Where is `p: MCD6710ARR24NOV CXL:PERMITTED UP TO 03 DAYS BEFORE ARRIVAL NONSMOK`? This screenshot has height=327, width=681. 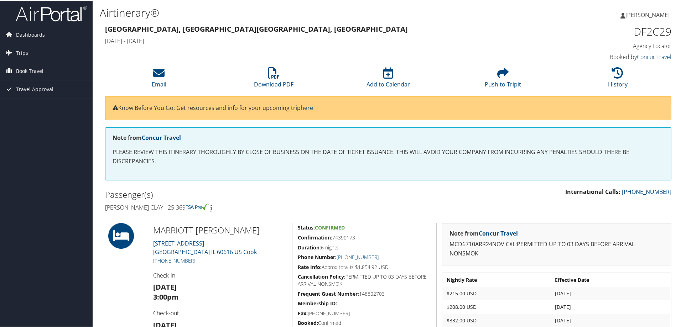
p: MCD6710ARR24NOV CXL:PERMITTED UP TO 03 DAYS BEFORE ARRIVAL NONSMOK is located at coordinates (556, 248).